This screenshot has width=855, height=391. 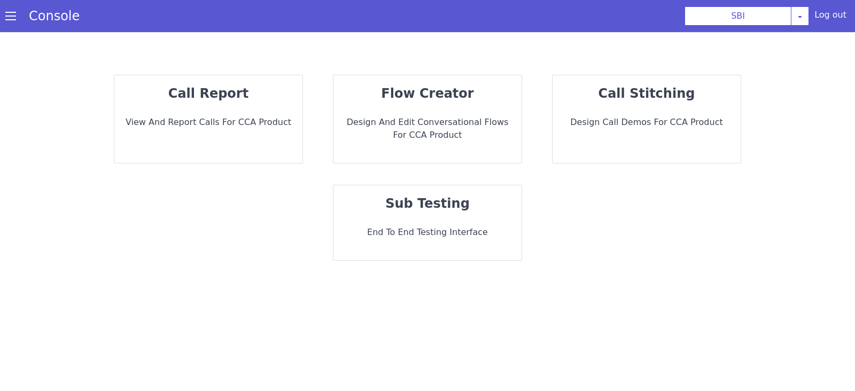 I want to click on p: View and report calls for CCA Product, so click(x=208, y=122).